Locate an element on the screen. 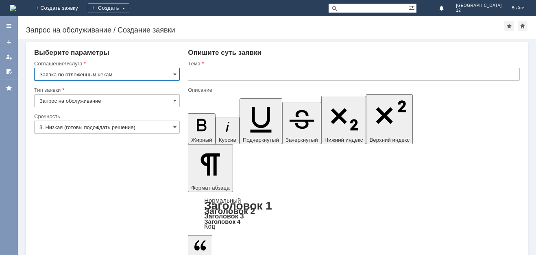 The image size is (536, 255). button: Нижний индекс is located at coordinates (344, 120).